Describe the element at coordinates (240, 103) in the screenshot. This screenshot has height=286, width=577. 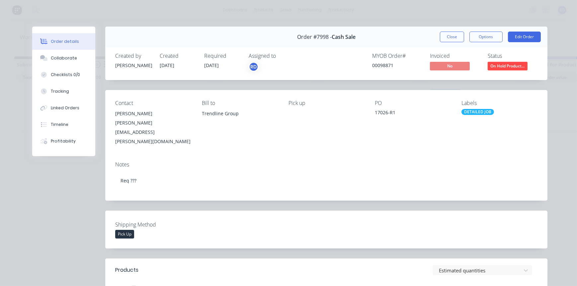
I see `div: Bill to` at that location.